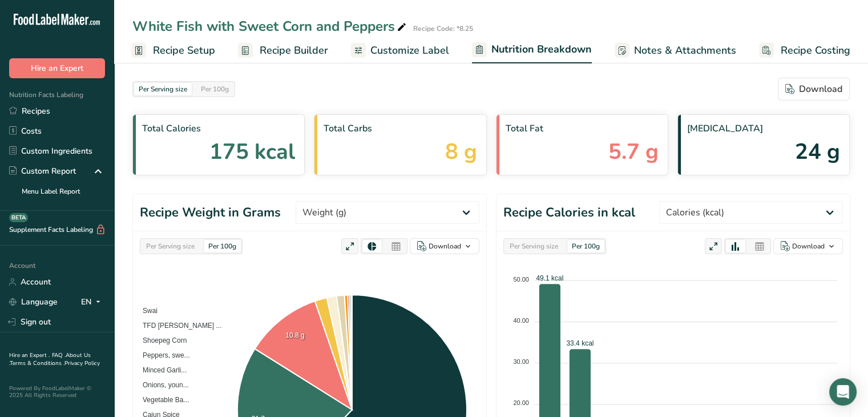  Describe the element at coordinates (816, 50) in the screenshot. I see `span: Recipe Costing` at that location.